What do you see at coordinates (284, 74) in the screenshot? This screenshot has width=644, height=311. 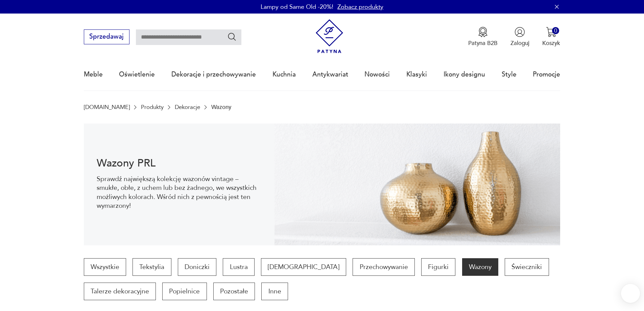 I see `a: Kuchnia` at bounding box center [284, 74].